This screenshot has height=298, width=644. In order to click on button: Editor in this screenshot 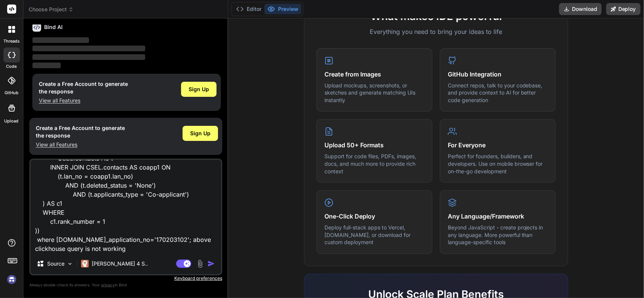, I will do `click(249, 9)`.